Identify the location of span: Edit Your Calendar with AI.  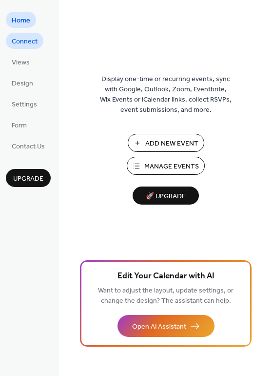
(166, 276).